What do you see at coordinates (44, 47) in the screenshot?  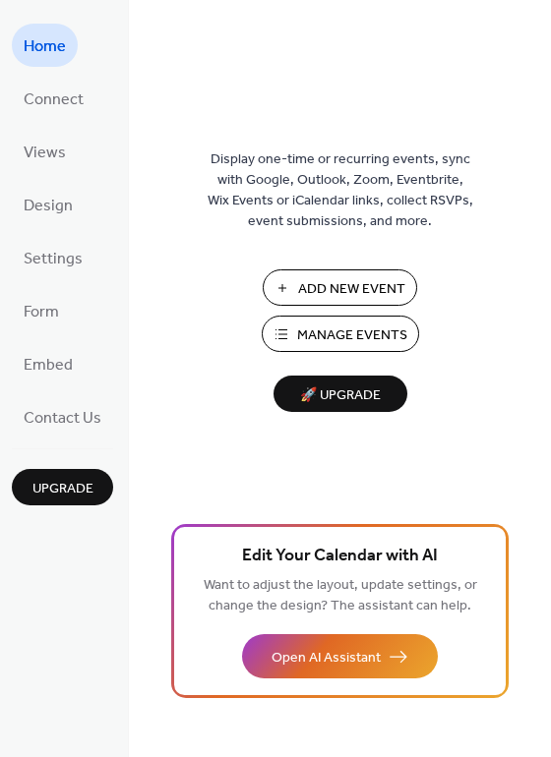 I see `span: Home` at bounding box center [44, 47].